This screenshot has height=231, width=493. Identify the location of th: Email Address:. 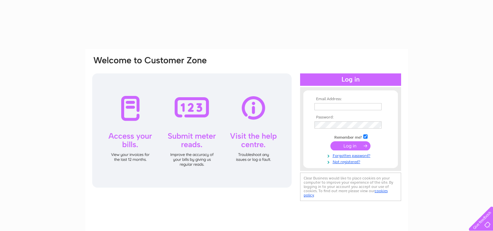
(350, 99).